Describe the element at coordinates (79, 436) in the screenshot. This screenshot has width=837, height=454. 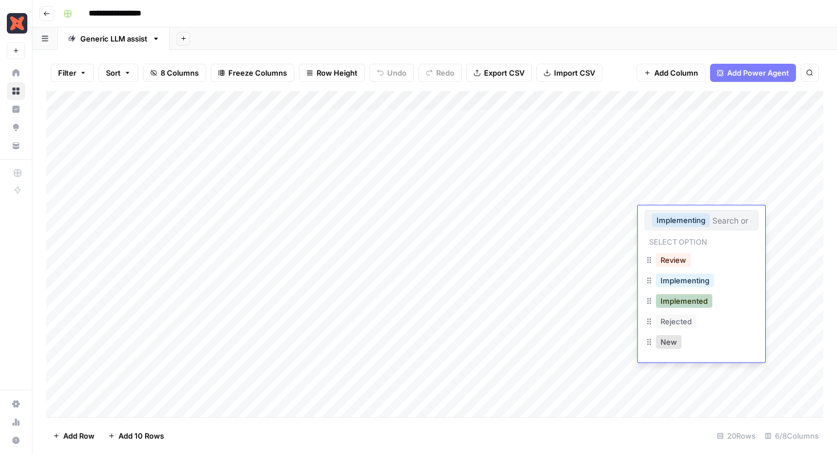
I see `span: Add Row` at that location.